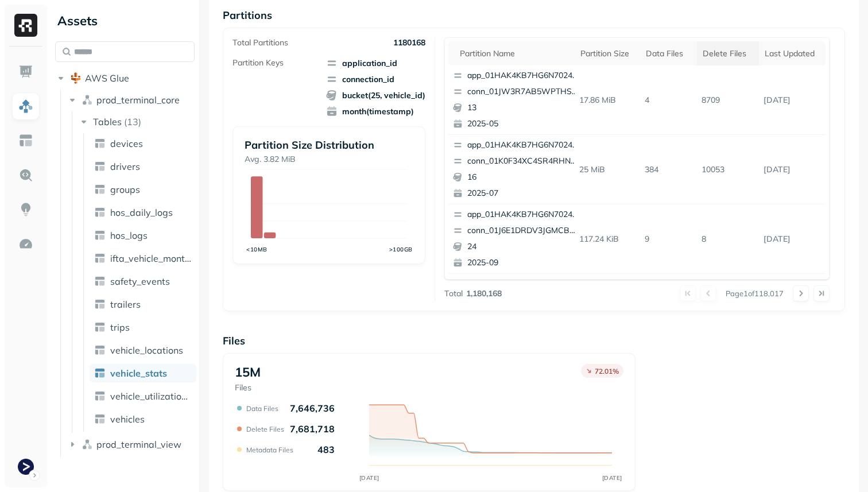 This screenshot has width=868, height=492. I want to click on p: 24, so click(523, 247).